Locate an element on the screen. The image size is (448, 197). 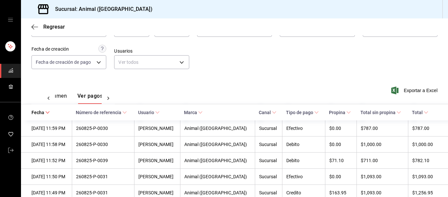
span: Tipo de pago is located at coordinates (303, 112).